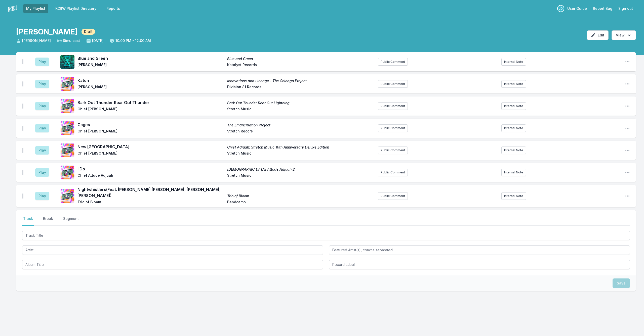 This screenshot has width=644, height=336. I want to click on span: Katalyst Records, so click(300, 65).